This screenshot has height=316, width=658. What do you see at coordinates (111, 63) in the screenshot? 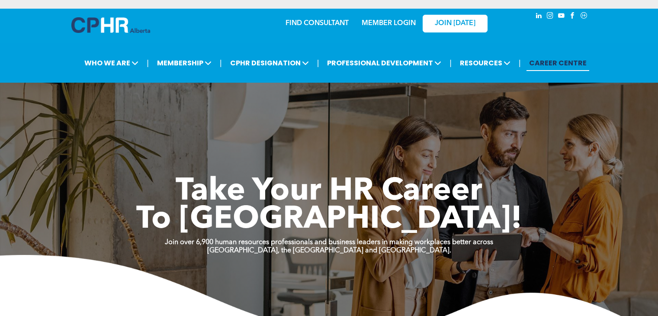
I see `span: WHO WE ARE` at bounding box center [111, 63].